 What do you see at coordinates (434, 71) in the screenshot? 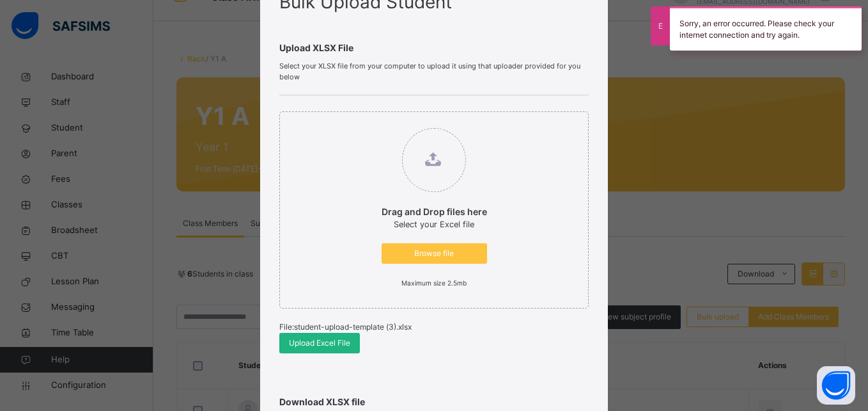
I see `span: Select your XLSX file from your computer to upload it using that uploader provided for you below` at bounding box center [434, 71].